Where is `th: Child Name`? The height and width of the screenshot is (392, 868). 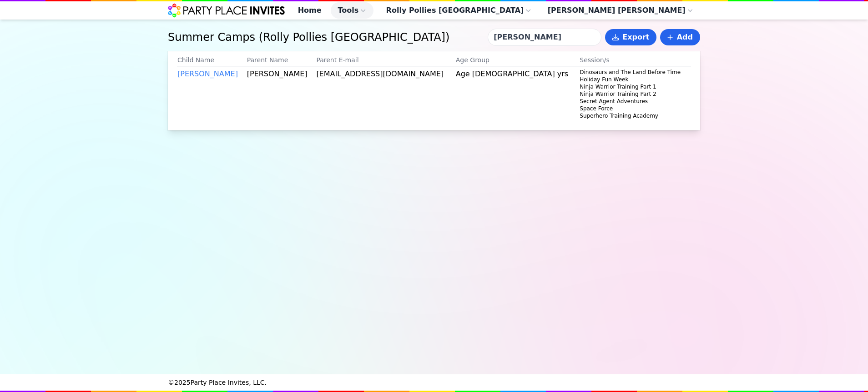
th: Child Name is located at coordinates (212, 61).